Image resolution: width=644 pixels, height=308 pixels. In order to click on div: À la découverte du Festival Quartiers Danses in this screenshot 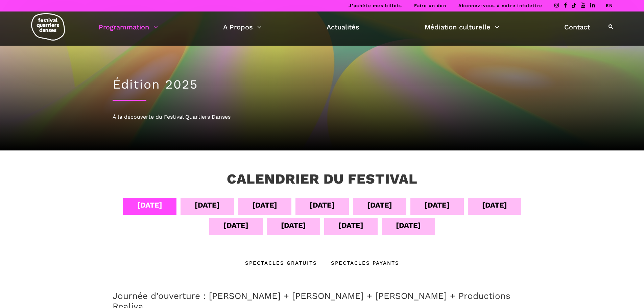, I will do `click(322, 117)`.